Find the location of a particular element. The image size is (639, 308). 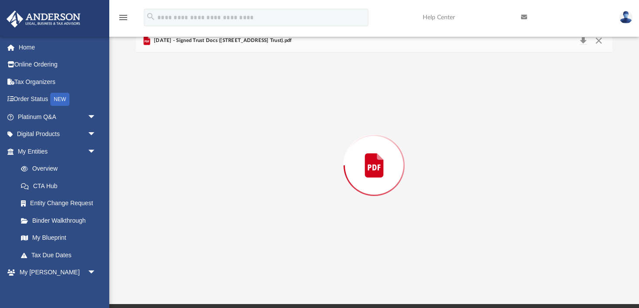

a: Platinum Q&Aarrow_drop_down is located at coordinates (58, 117).